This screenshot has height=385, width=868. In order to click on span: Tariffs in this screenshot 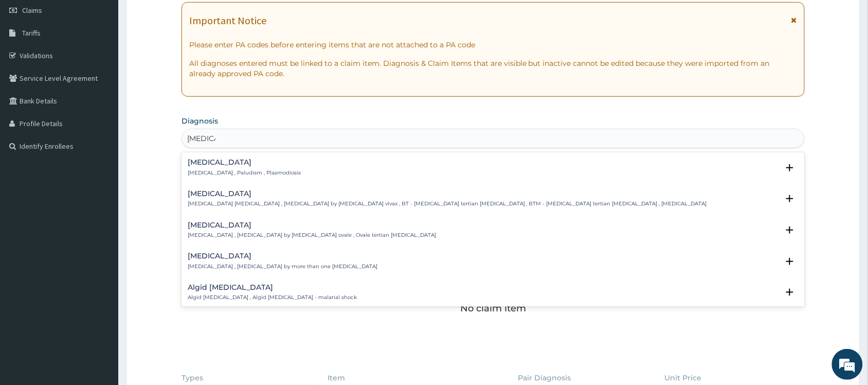, I will do `click(31, 33)`.